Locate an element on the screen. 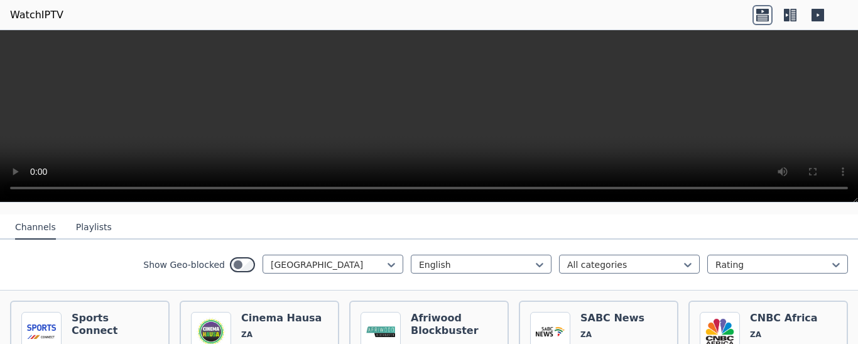 This screenshot has width=858, height=344. button: Channels is located at coordinates (35, 227).